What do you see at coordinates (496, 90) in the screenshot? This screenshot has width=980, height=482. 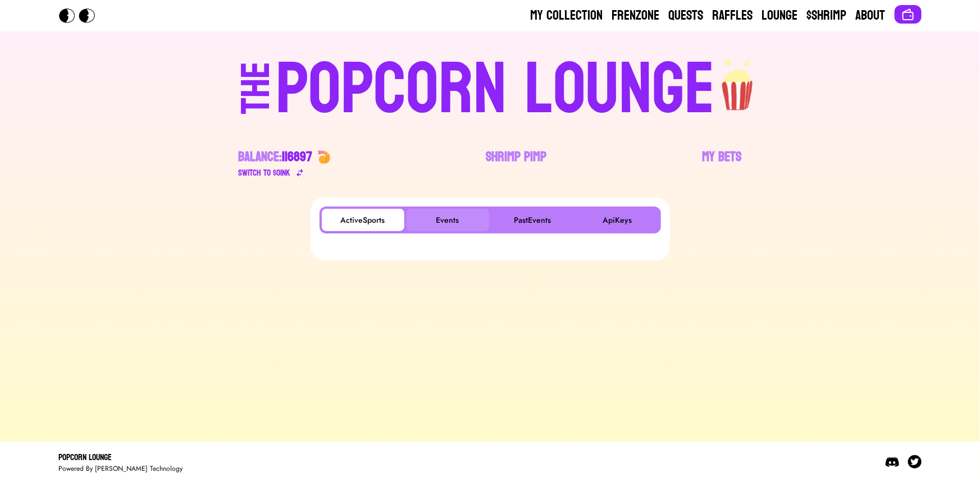 I see `div: POPCORN LOUNGE` at bounding box center [496, 90].